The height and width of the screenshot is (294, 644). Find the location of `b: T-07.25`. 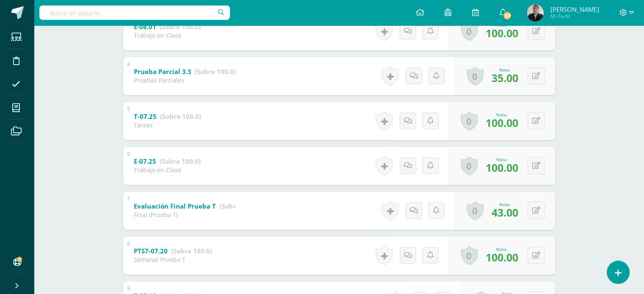

b: T-07.25 is located at coordinates (145, 117).